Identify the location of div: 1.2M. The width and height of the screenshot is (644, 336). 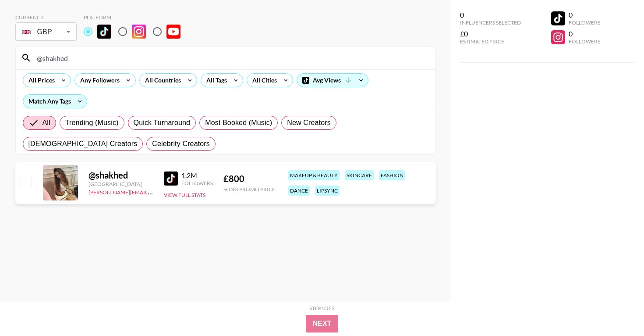
(197, 175).